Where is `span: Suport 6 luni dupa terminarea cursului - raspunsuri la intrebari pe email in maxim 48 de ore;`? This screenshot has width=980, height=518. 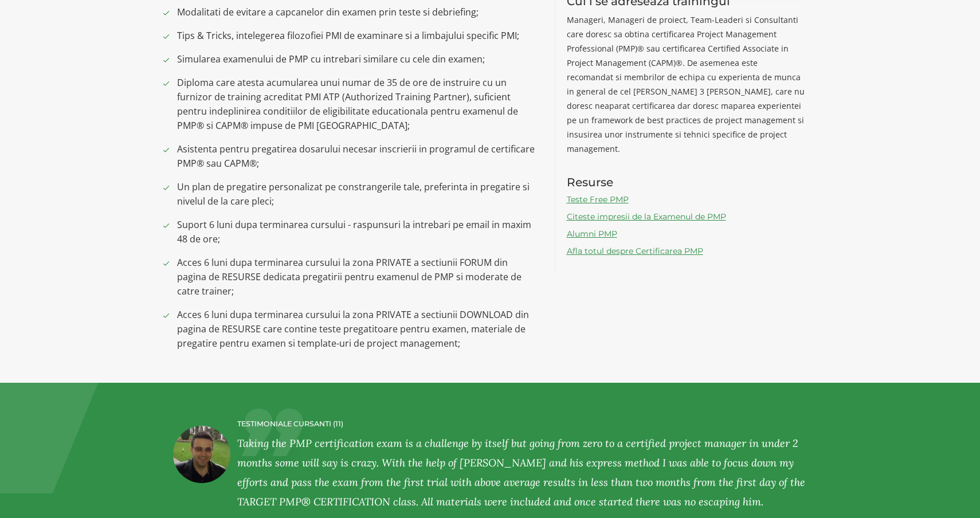
span: Suport 6 luni dupa terminarea cursului - raspunsuri la intrebari pe email in maxim 48 de ore; is located at coordinates (358, 232).